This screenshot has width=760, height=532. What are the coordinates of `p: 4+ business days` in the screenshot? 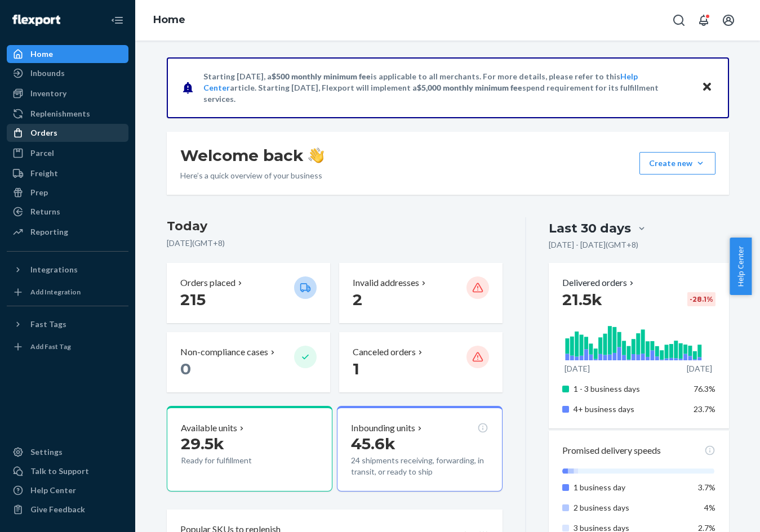 It's located at (629, 409).